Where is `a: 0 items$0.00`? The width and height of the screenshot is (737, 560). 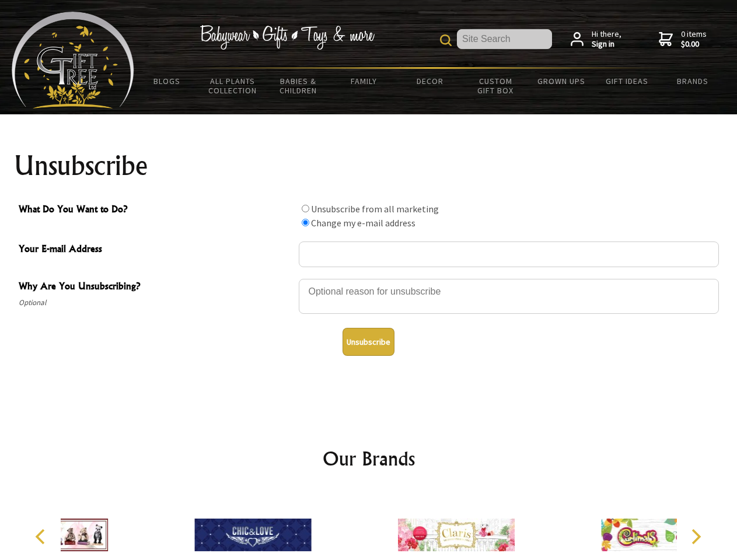
a: 0 items$0.00 is located at coordinates (683, 39).